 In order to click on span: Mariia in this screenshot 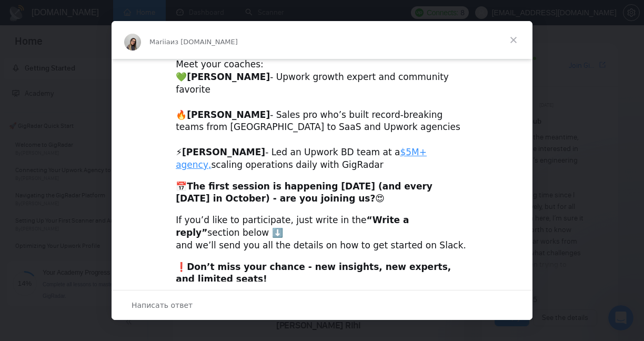, I will do `click(160, 41)`.